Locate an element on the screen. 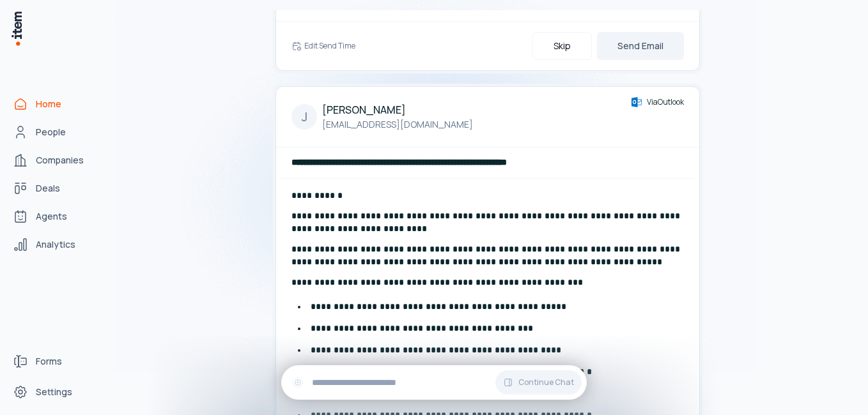  span: Via Outlook is located at coordinates (665, 103).